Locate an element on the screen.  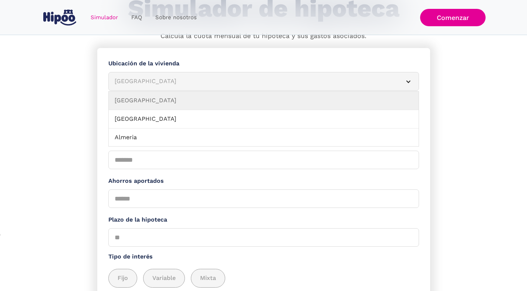
span: Fijo is located at coordinates (123, 278).